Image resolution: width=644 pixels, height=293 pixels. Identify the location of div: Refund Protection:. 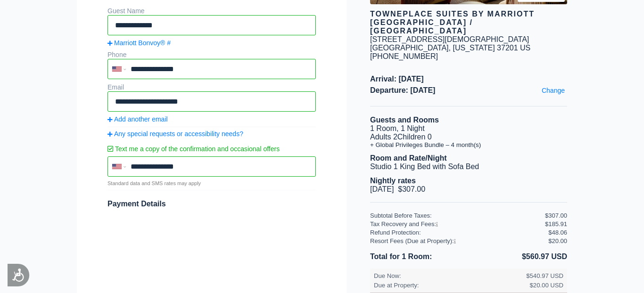
(459, 232).